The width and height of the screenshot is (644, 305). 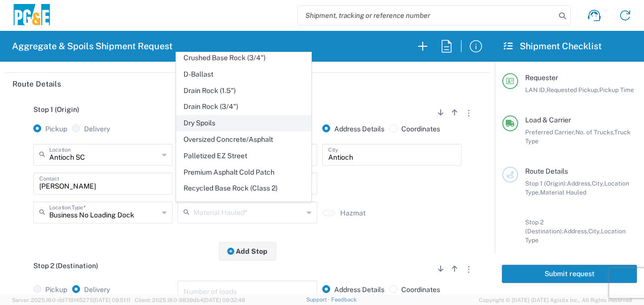 I want to click on span: D-Ballast, so click(x=244, y=74).